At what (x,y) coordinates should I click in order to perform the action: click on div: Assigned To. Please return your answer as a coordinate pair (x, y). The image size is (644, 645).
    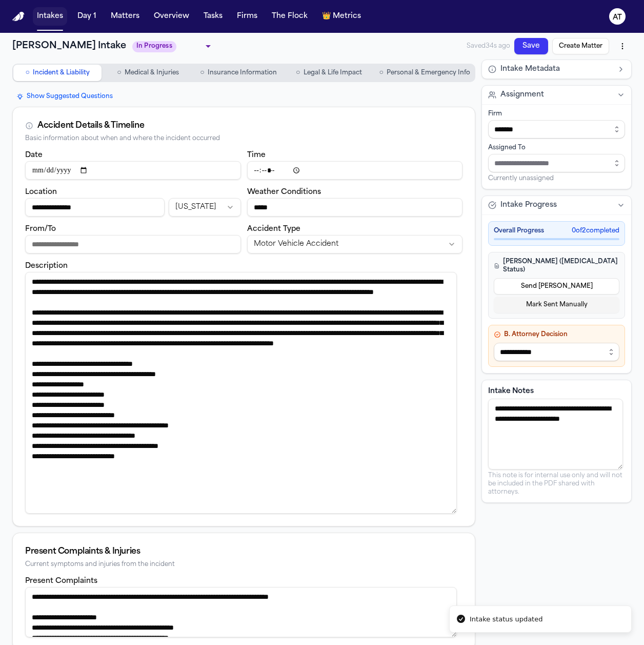
    Looking at the image, I should click on (556, 148).